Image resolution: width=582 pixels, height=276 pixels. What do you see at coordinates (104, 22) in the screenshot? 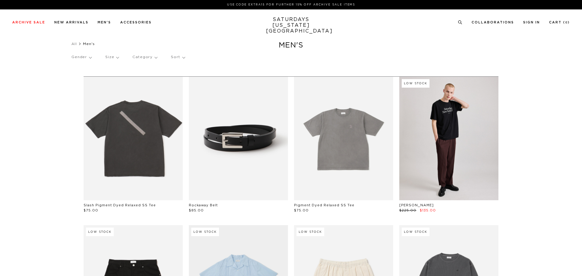
I see `a: Men's` at bounding box center [104, 22].